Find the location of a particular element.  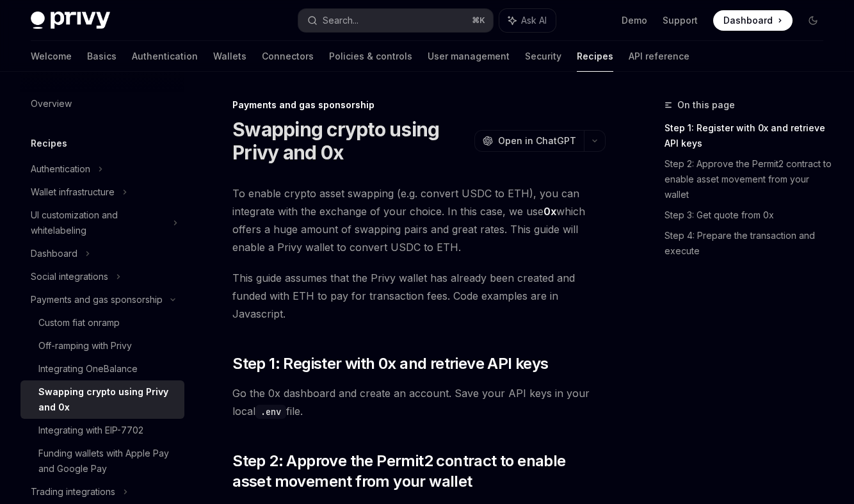

span: Go the 0x dashboard and create an account. Save your API keys in your local file. is located at coordinates (419, 402).